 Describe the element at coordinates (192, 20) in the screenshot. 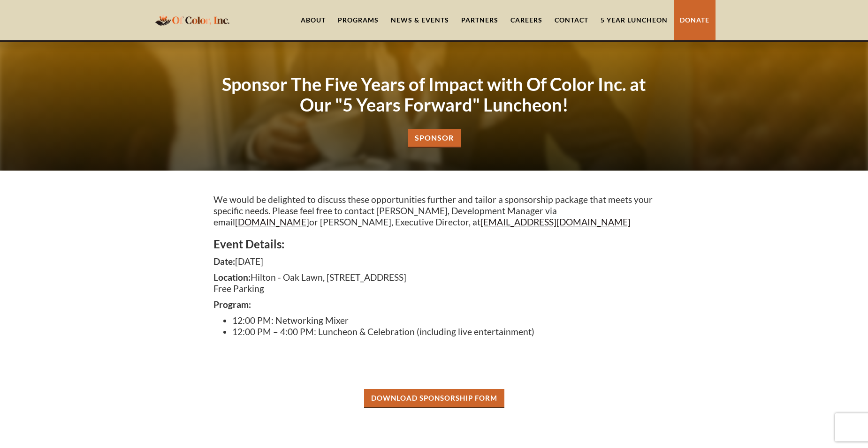

I see `a: home` at that location.